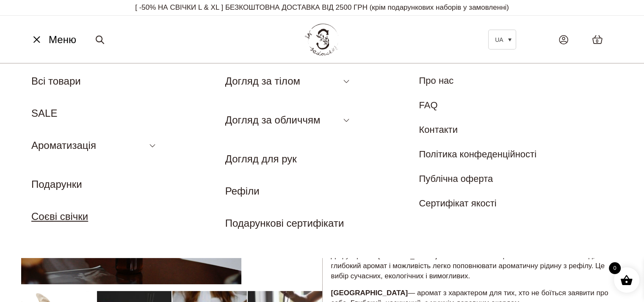 The height and width of the screenshot is (302, 644). Describe the element at coordinates (285, 223) in the screenshot. I see `a: Подарункові сертифікати` at that location.